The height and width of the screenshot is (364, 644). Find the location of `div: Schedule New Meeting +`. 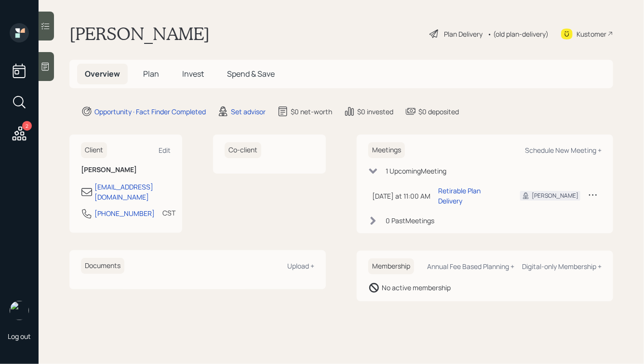

div: Schedule New Meeting + is located at coordinates (563, 150).